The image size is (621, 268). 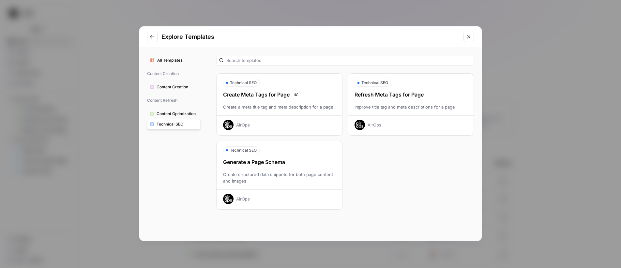 I want to click on span: All Templates, so click(x=178, y=60).